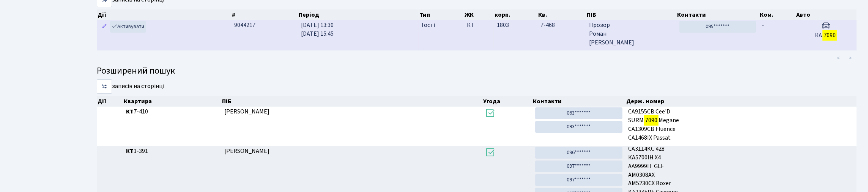 The height and width of the screenshot is (192, 868). I want to click on h4: Розширений пошук, so click(477, 71).